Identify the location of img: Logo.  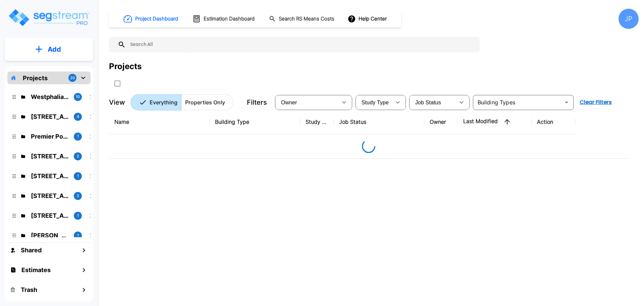
(48, 17).